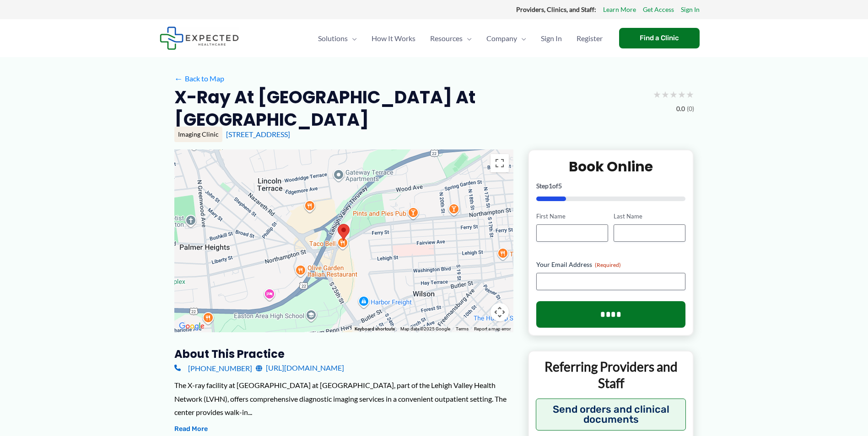  Describe the element at coordinates (619, 10) in the screenshot. I see `a: Learn More` at that location.